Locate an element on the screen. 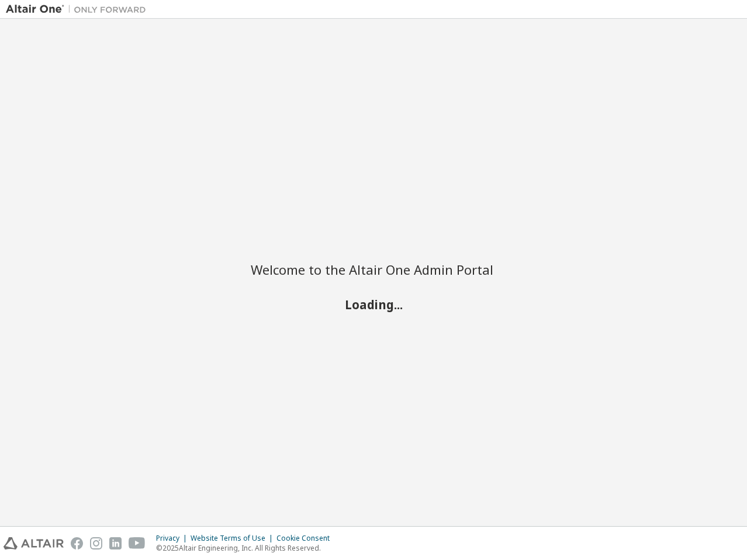 Image resolution: width=747 pixels, height=560 pixels. div: Website Terms of Use is located at coordinates (233, 538).